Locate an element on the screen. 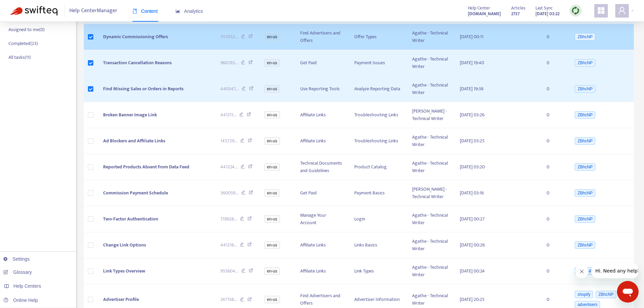 Image resolution: width=644 pixels, height=308 pixels. td: Analyze Reporting Data is located at coordinates (377, 89).